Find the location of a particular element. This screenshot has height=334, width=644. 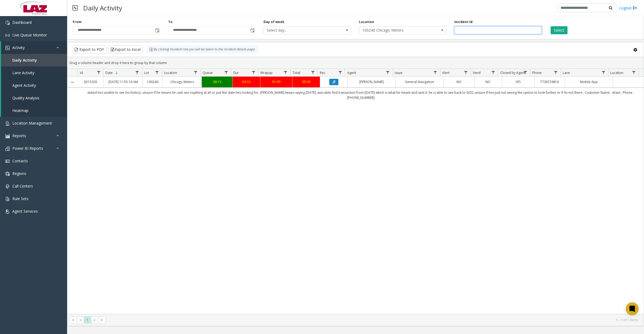

div: Drag a column header and drop it here to group by that column is located at coordinates (355, 63).